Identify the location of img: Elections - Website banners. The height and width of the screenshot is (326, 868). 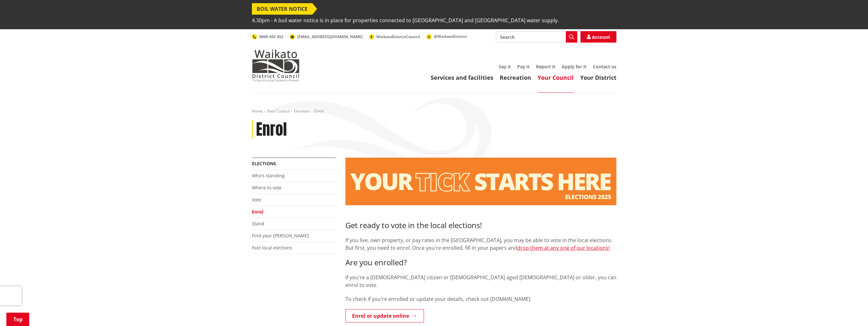
(481, 181).